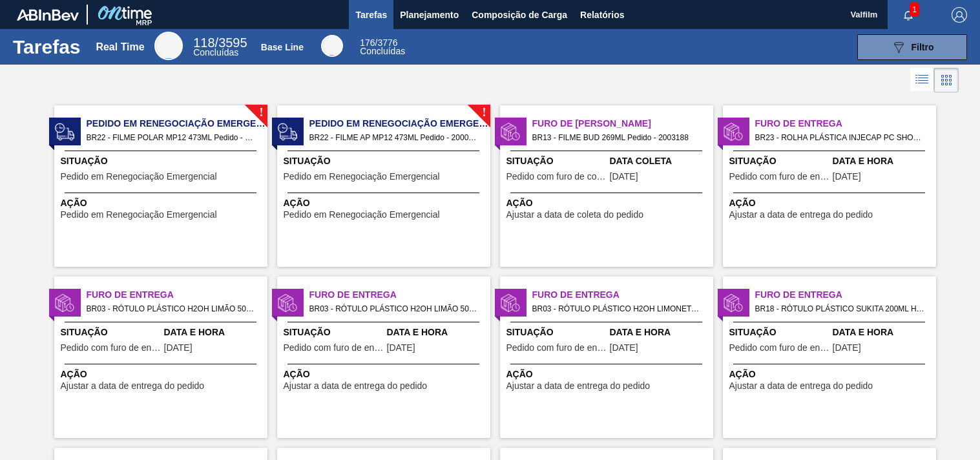 The width and height of the screenshot is (980, 460). What do you see at coordinates (46, 46) in the screenshot?
I see `h1: Tarefas` at bounding box center [46, 46].